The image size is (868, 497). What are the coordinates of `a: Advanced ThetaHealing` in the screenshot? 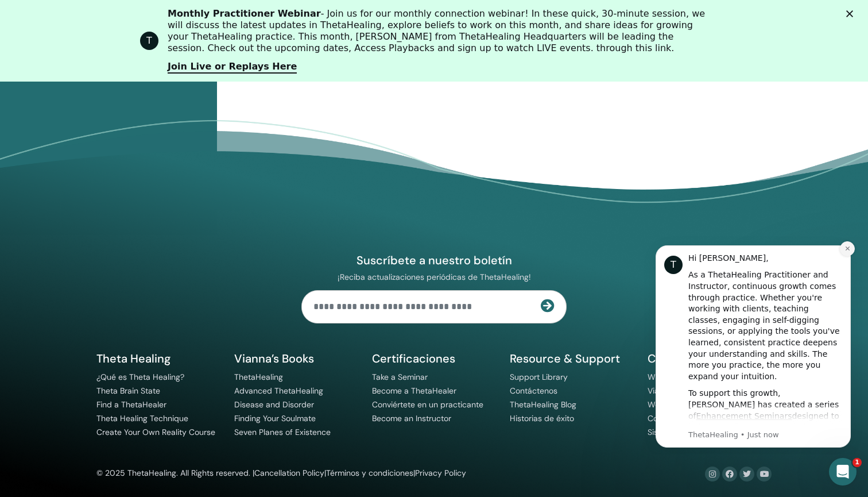 It's located at (279, 391).